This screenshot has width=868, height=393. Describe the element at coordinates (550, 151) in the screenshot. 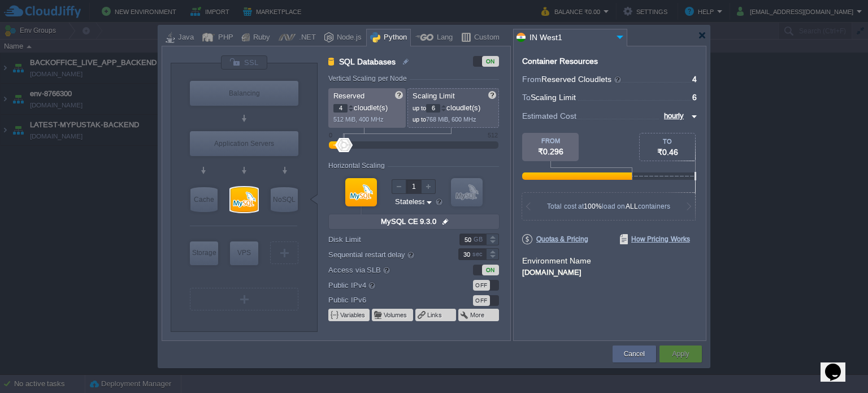

I see `span: ₹0.296` at that location.